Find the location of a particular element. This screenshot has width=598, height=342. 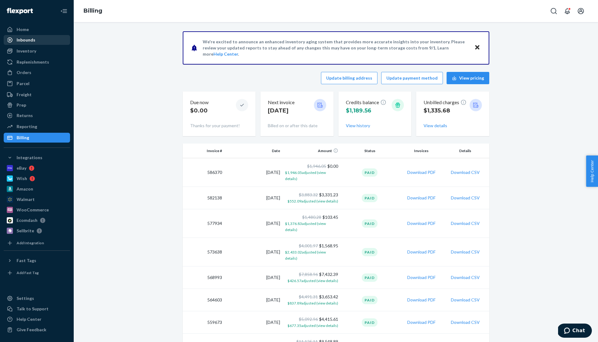

span: $7,858.96 is located at coordinates (309, 274).